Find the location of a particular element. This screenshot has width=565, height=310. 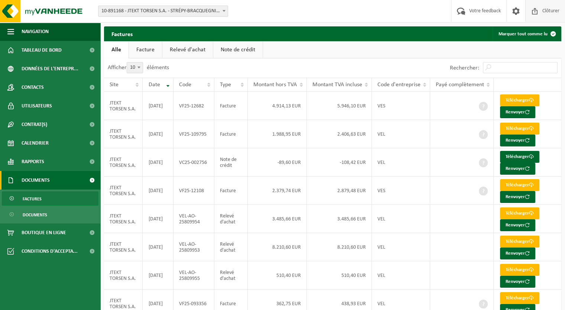

span: Calendrier is located at coordinates (35, 143).